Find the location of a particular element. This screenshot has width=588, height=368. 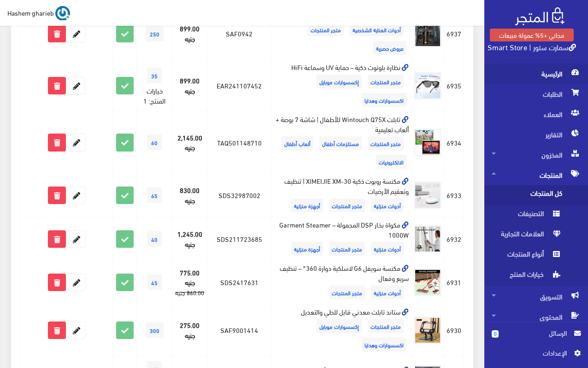

a: مجاني +5% عمولة مبيعات is located at coordinates (532, 35).